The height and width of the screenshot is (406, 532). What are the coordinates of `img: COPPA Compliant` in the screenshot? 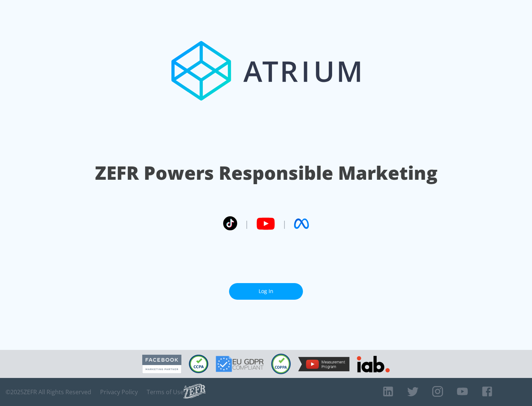 It's located at (281, 364).